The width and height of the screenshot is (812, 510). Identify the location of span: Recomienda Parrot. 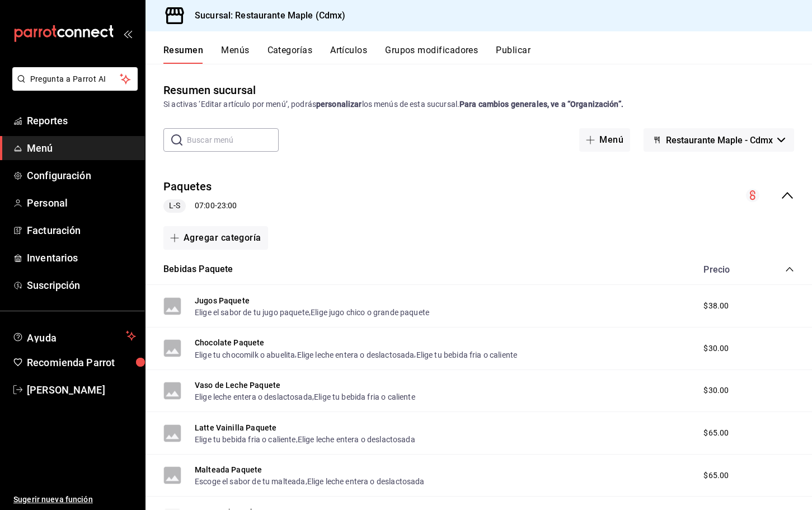
(81, 362).